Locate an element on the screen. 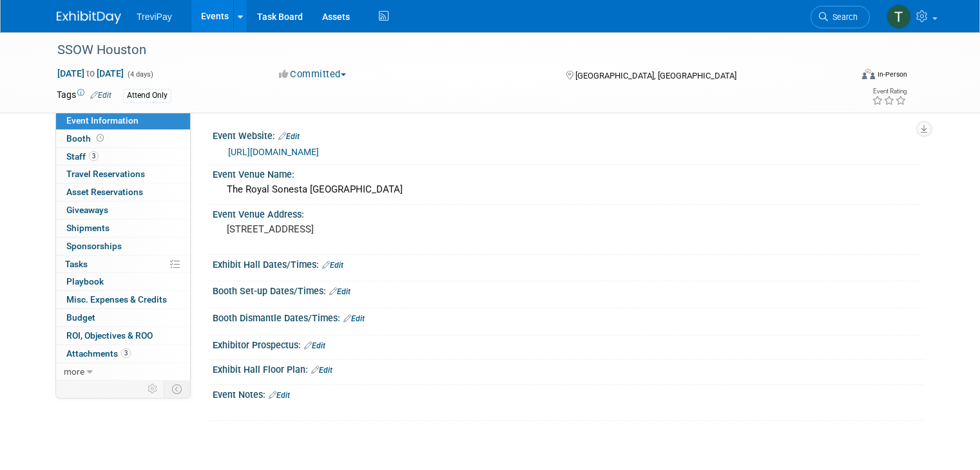 This screenshot has height=470, width=980. div: Event Website: is located at coordinates (568, 135).